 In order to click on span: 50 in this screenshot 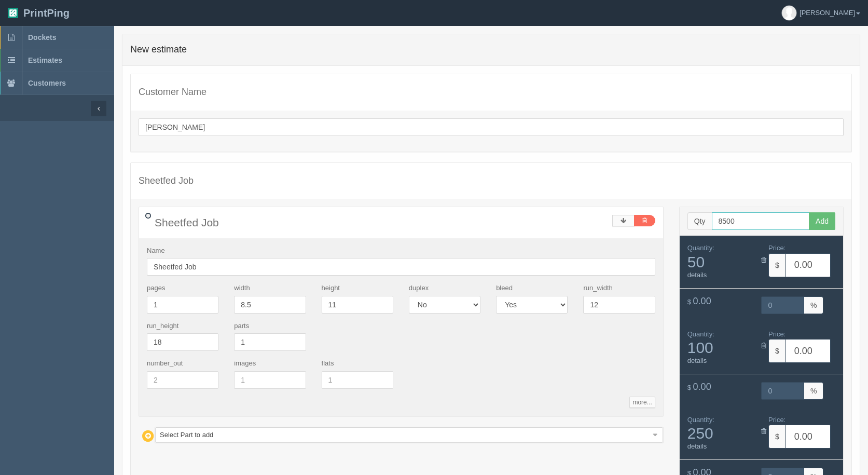, I will do `click(720, 262)`.